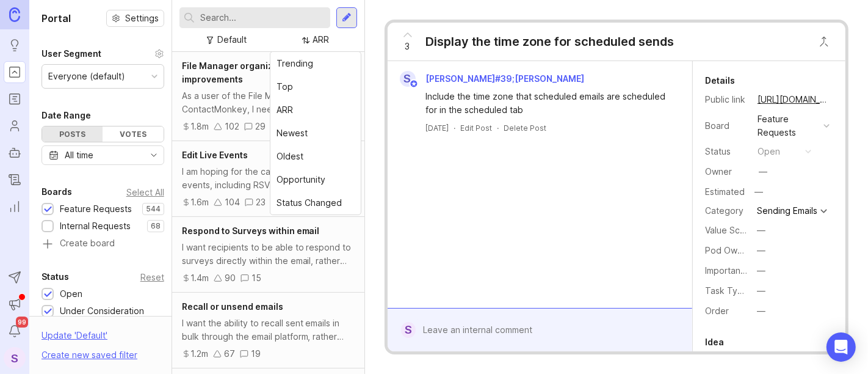  What do you see at coordinates (268, 330) in the screenshot?
I see `div: I want the ability to recall sent emails in bulk through the email platform, rather than relying ...` at bounding box center [268, 330].